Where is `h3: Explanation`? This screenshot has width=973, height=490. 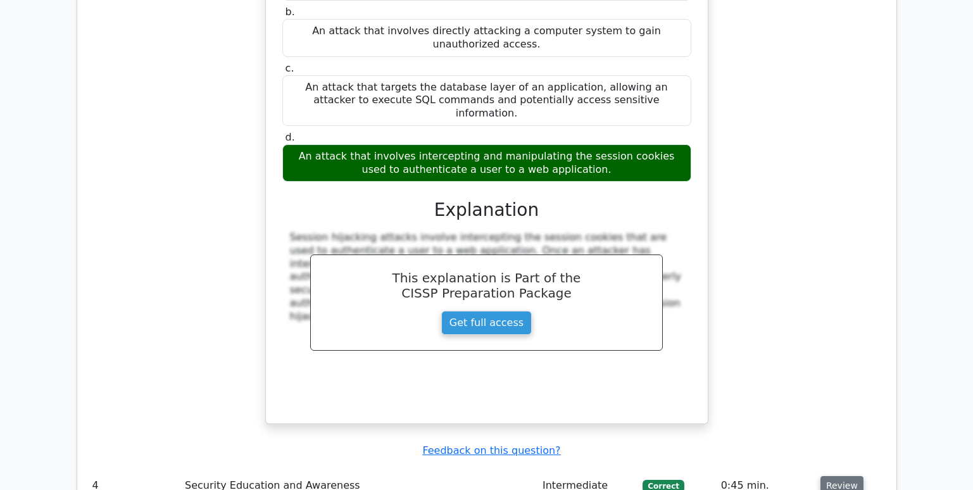 h3: Explanation is located at coordinates (487, 210).